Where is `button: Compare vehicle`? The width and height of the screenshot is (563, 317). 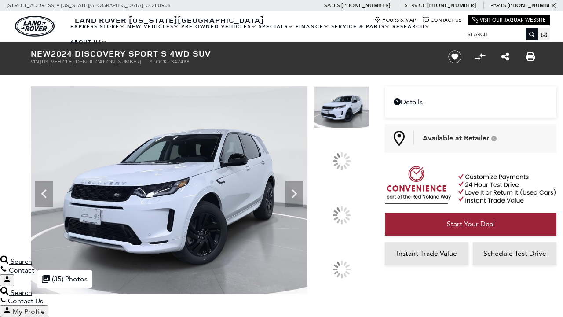
button: Compare vehicle is located at coordinates (480, 57).